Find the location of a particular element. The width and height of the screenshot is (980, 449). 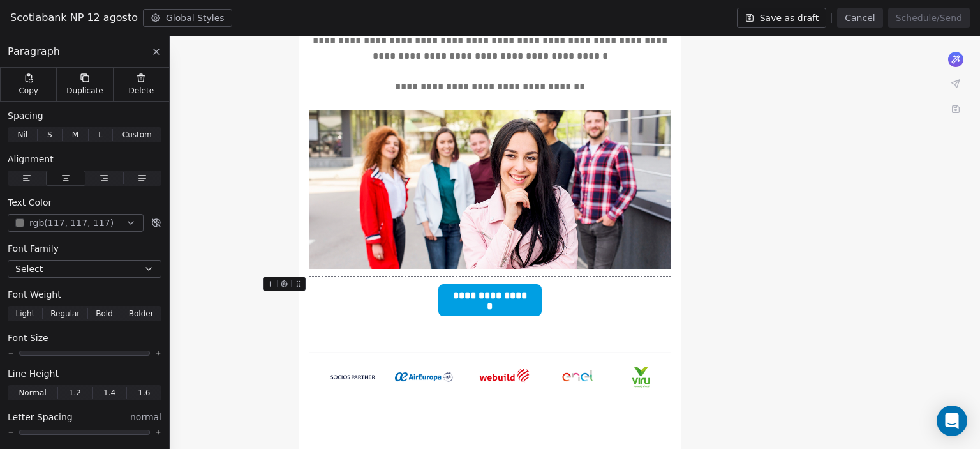

span: Delete is located at coordinates (141, 90).